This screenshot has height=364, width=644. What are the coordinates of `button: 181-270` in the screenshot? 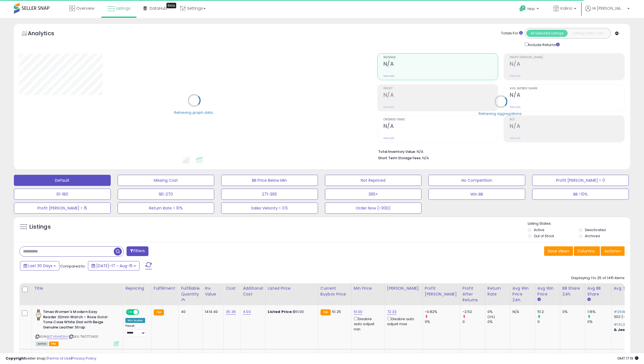 It's located at (166, 194).